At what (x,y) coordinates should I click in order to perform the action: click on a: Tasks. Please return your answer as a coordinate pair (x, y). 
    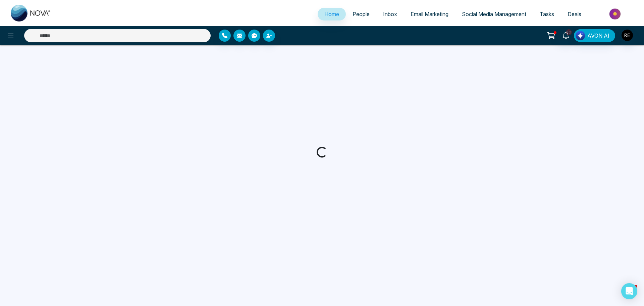
    Looking at the image, I should click on (547, 14).